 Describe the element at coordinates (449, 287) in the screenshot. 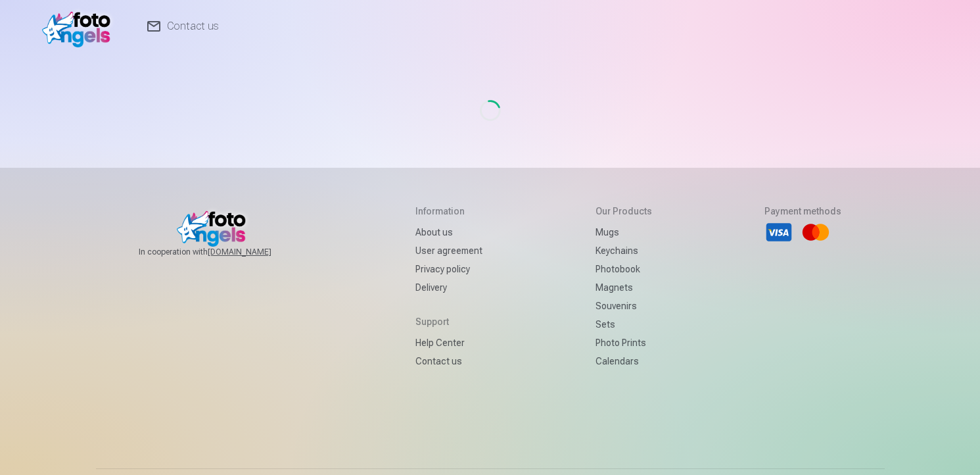

I see `a: Delivery` at that location.